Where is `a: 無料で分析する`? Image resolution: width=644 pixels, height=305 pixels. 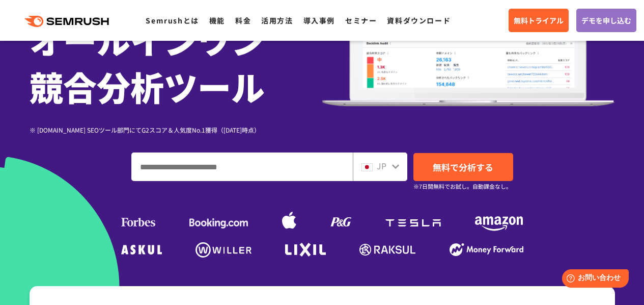
a: 無料で分析する is located at coordinates (463, 167).